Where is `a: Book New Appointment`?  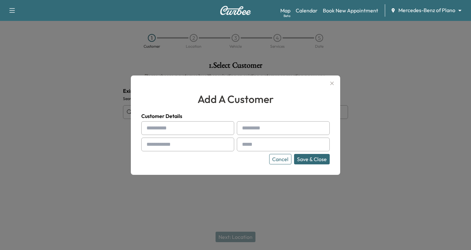 a: Book New Appointment is located at coordinates (351, 10).